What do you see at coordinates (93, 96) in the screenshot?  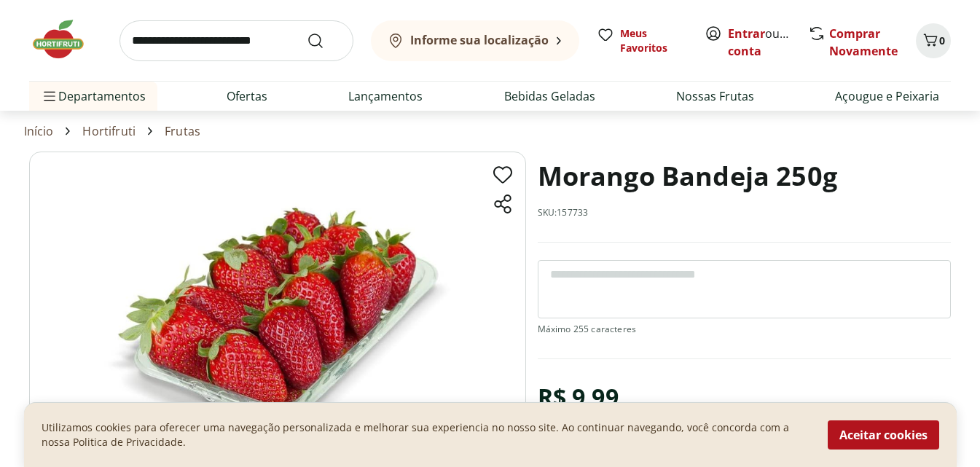 I see `span: Departamentos` at bounding box center [93, 96].